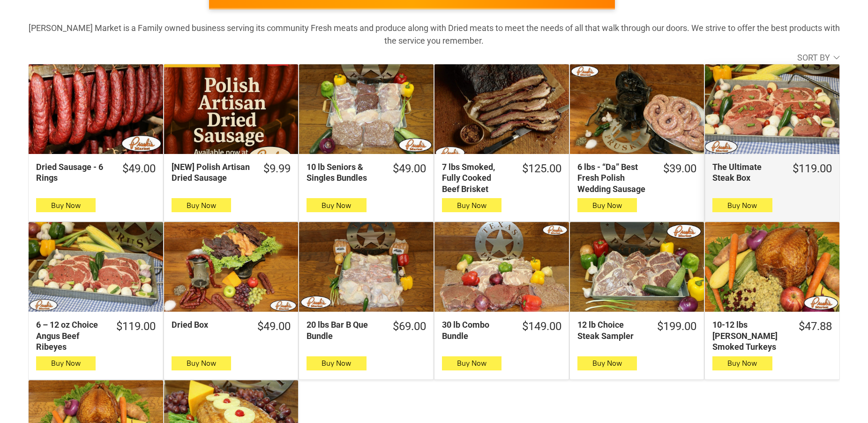 The image size is (868, 423). I want to click on div: 6 – 12 oz Choice Angus Beef Ribeyes, so click(70, 336).